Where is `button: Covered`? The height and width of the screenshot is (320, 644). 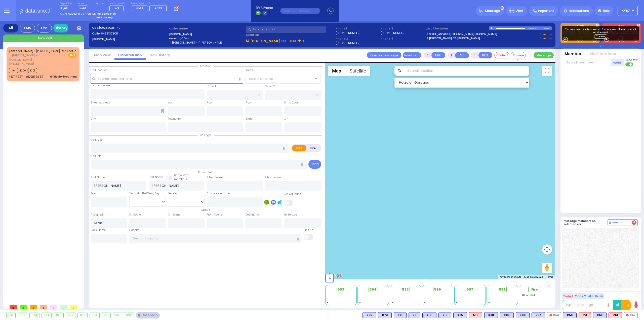
button: Covered is located at coordinates (518, 55).